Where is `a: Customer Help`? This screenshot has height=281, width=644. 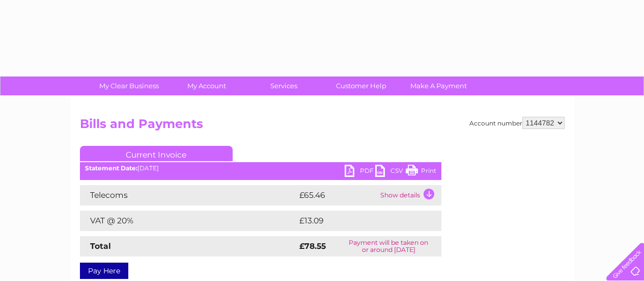 a: Customer Help is located at coordinates (361, 85).